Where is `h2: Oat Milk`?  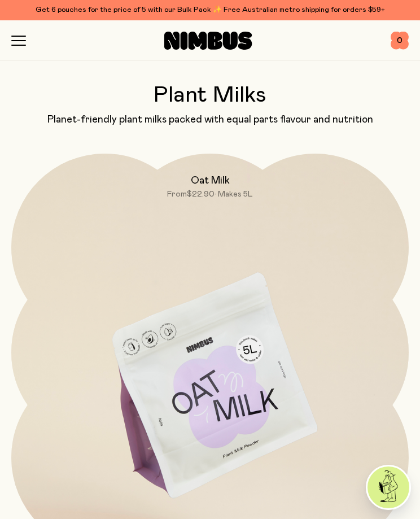
h2: Oat Milk is located at coordinates (210, 181).